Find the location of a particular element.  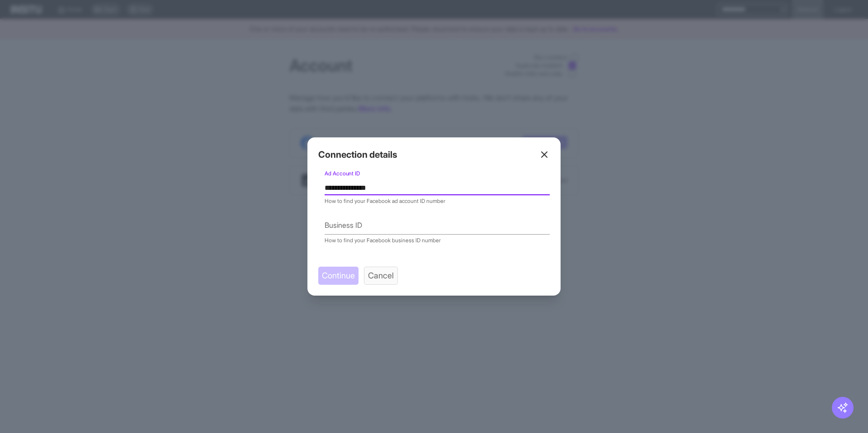

a: How to find your Facebook business ID number is located at coordinates (383, 240).